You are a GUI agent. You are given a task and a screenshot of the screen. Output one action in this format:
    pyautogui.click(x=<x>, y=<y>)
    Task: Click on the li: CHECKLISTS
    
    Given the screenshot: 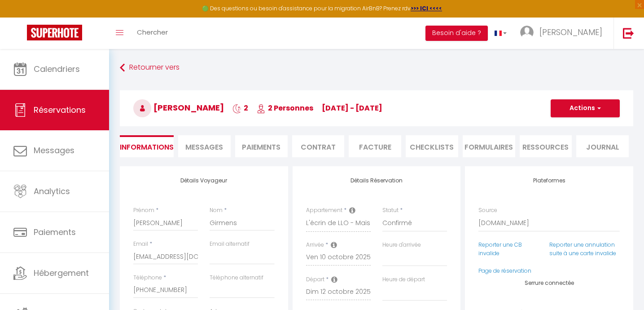 What is the action you would take?
    pyautogui.click(x=431, y=146)
    